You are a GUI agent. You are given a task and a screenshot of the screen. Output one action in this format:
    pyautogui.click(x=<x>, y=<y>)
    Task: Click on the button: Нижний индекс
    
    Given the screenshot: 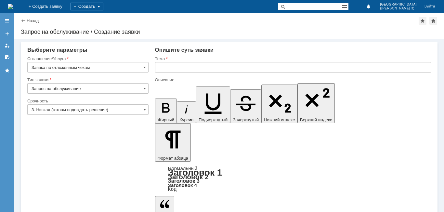 What is the action you would take?
    pyautogui.click(x=279, y=104)
    